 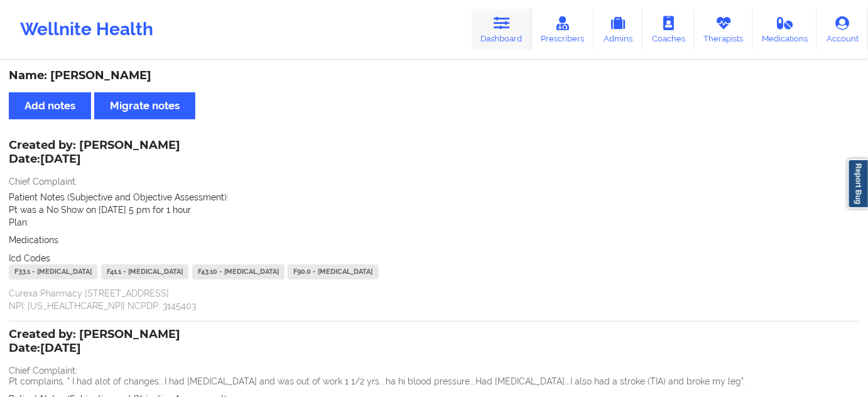 I want to click on button: Add notes, so click(x=49, y=106).